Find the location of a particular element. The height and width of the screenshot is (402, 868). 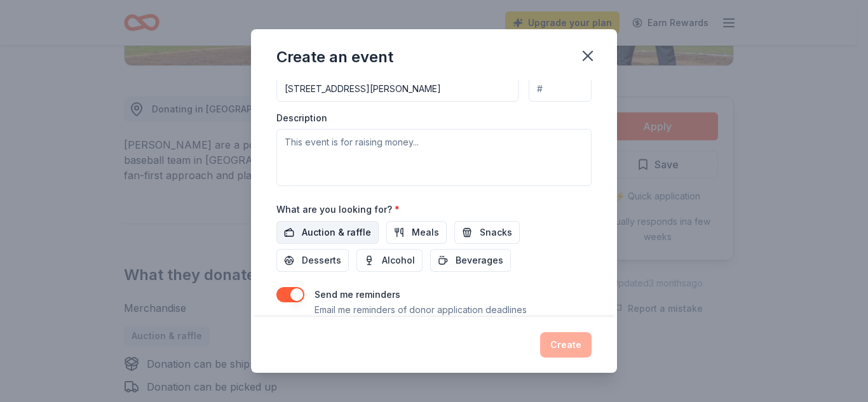

span: Alcohol is located at coordinates (399, 260).